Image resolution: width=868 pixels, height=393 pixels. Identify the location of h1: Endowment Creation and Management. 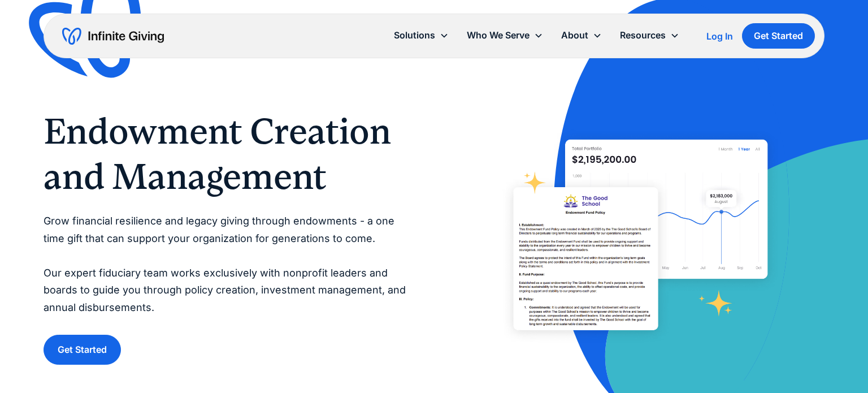
(227, 154).